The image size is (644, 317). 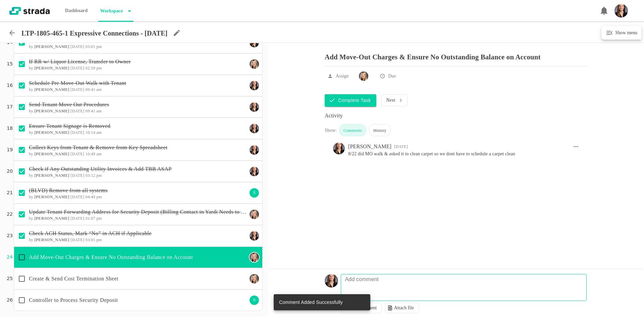 I want to click on p: Check if Any Outstanding Utility Invoices & Add TBB ASAP, so click(x=138, y=169).